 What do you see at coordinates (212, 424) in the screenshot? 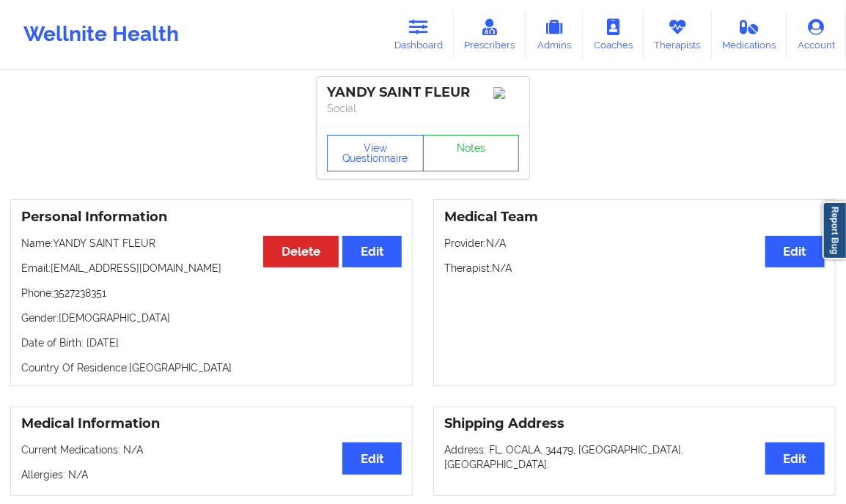
I see `h3: Medical Information` at bounding box center [212, 424].